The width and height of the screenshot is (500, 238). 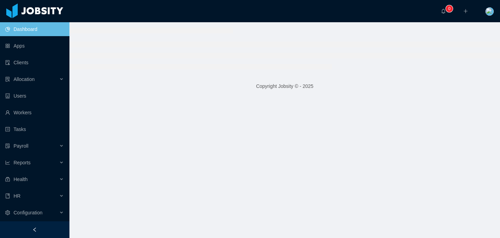 What do you see at coordinates (28, 213) in the screenshot?
I see `span: Configuration` at bounding box center [28, 213].